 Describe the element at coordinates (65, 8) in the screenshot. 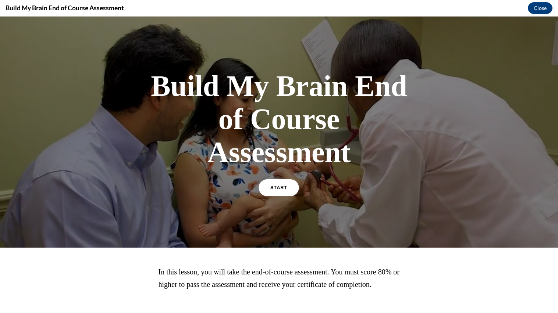

I see `h4: Build My Brain End of Course Assessment` at that location.